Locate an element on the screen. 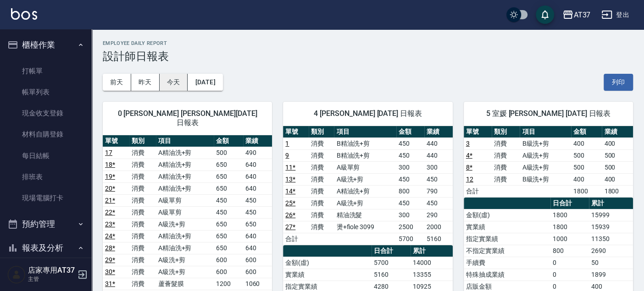  th: 累計 is located at coordinates (611, 203).